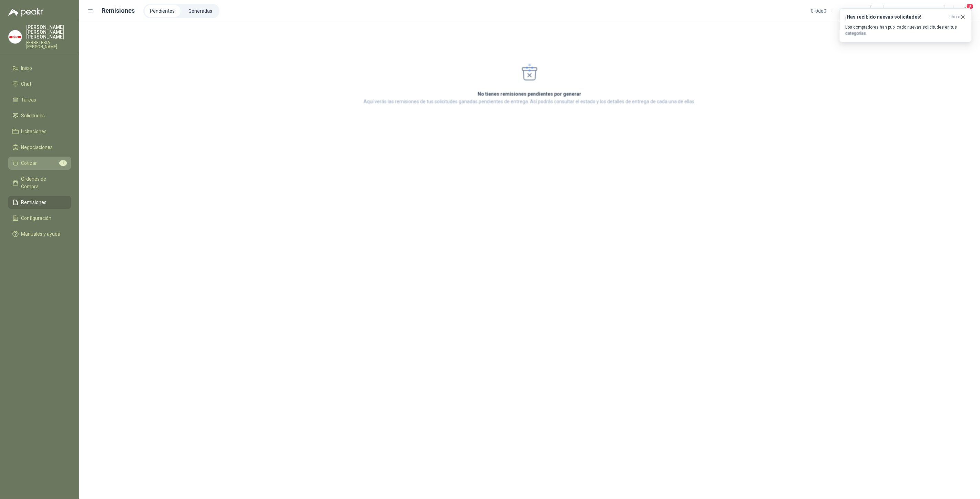 This screenshot has height=499, width=980. Describe the element at coordinates (26, 13) in the screenshot. I see `img: Logo peakr` at that location.